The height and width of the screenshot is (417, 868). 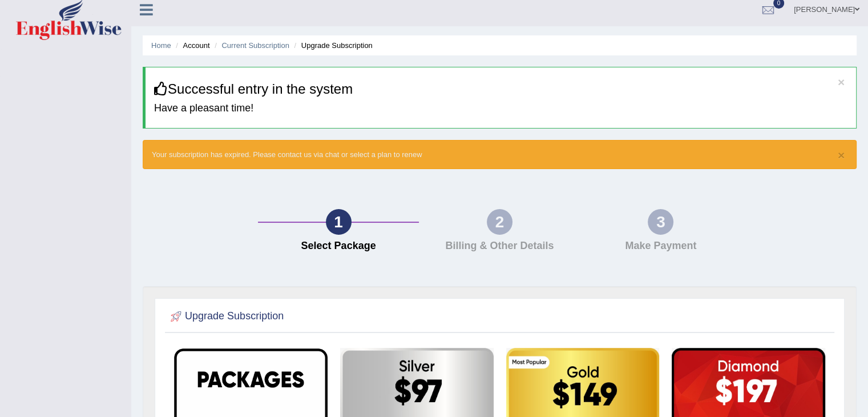 I want to click on h4: Make Payment, so click(x=661, y=246).